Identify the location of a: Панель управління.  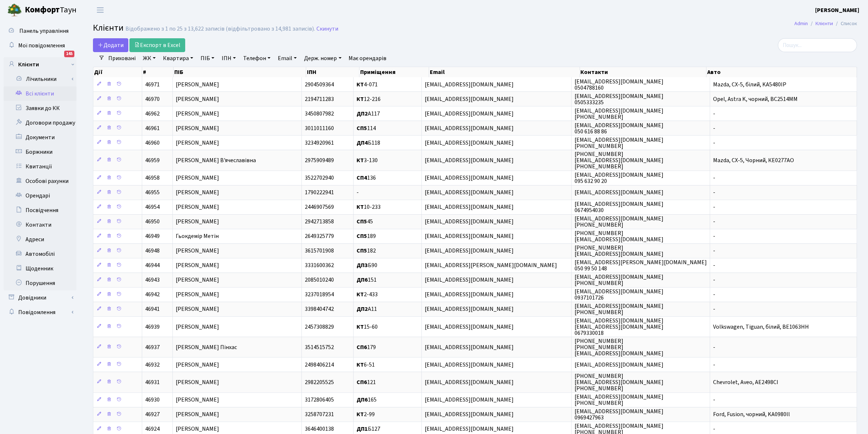
(40, 31).